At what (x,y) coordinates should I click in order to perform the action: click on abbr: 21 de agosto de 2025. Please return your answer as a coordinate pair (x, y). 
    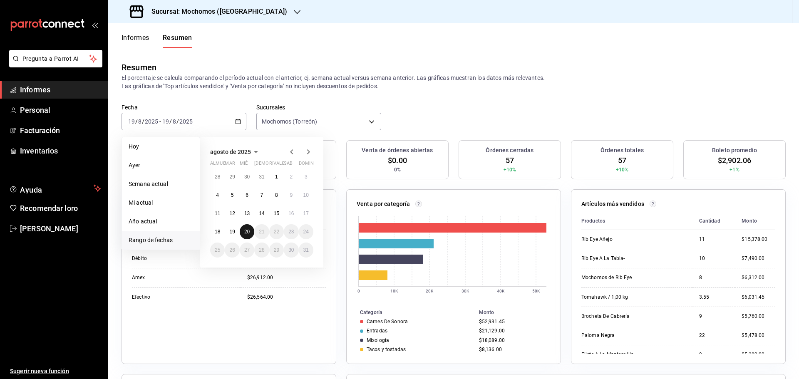
    Looking at the image, I should click on (261, 232).